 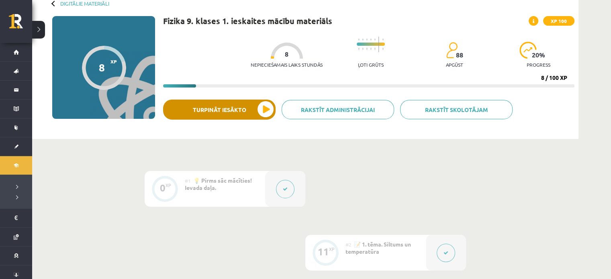 What do you see at coordinates (459, 55) in the screenshot?
I see `span: 88` at bounding box center [459, 55].